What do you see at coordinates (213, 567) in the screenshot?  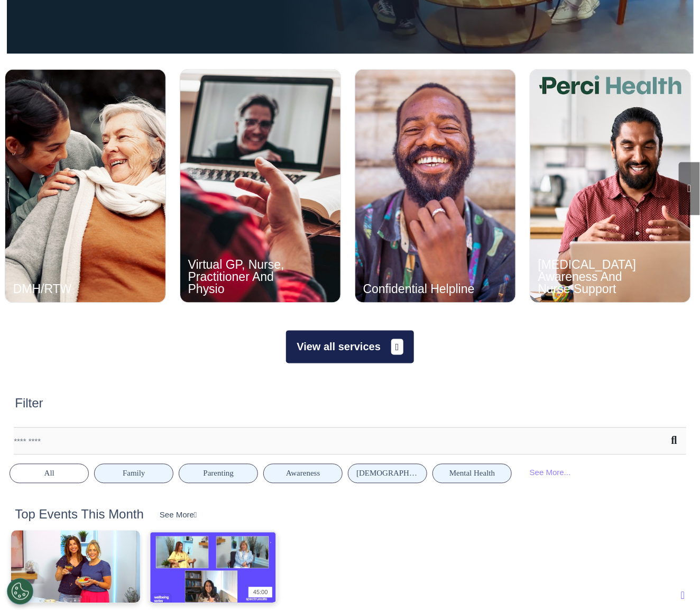 I see `img: Summer+Fun+Made+Simple.JPG` at bounding box center [213, 567].